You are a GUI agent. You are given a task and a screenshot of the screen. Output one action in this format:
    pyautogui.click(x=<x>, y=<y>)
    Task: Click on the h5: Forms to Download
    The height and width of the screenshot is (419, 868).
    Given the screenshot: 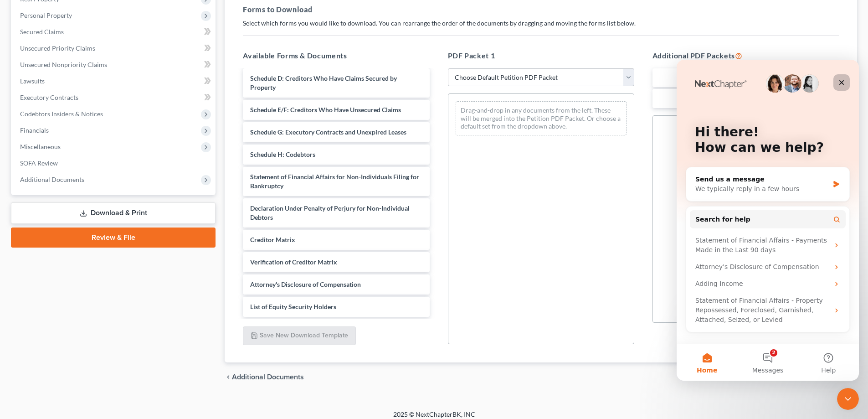 What is the action you would take?
    pyautogui.click(x=541, y=9)
    